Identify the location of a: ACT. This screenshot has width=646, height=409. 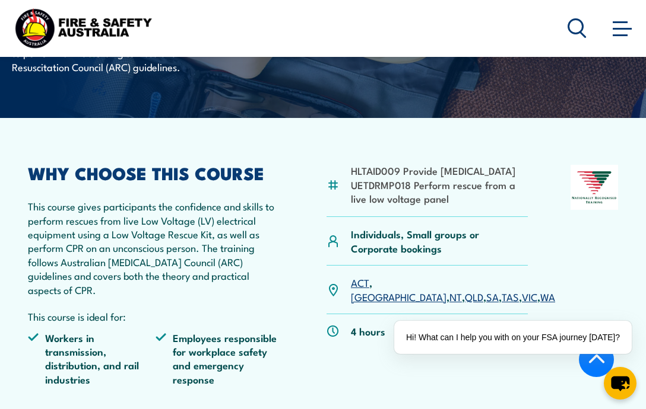
(360, 282).